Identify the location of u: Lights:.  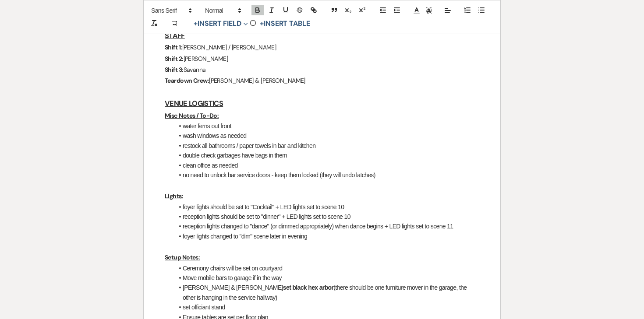
(174, 196).